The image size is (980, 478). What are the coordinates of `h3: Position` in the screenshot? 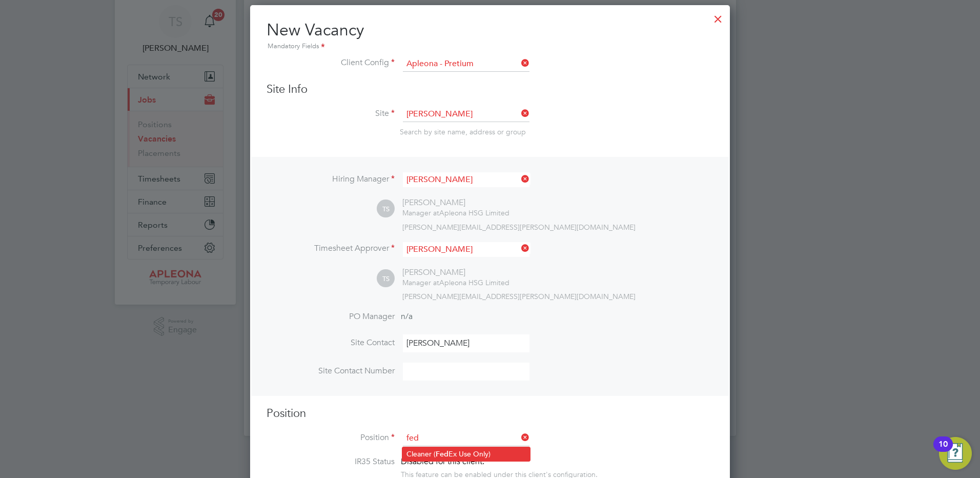 It's located at (490, 413).